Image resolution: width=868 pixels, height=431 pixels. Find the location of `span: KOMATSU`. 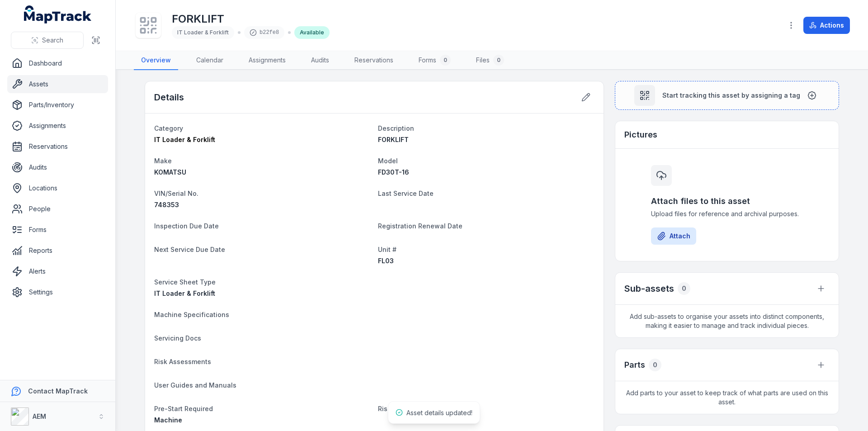

span: KOMATSU is located at coordinates (170, 172).